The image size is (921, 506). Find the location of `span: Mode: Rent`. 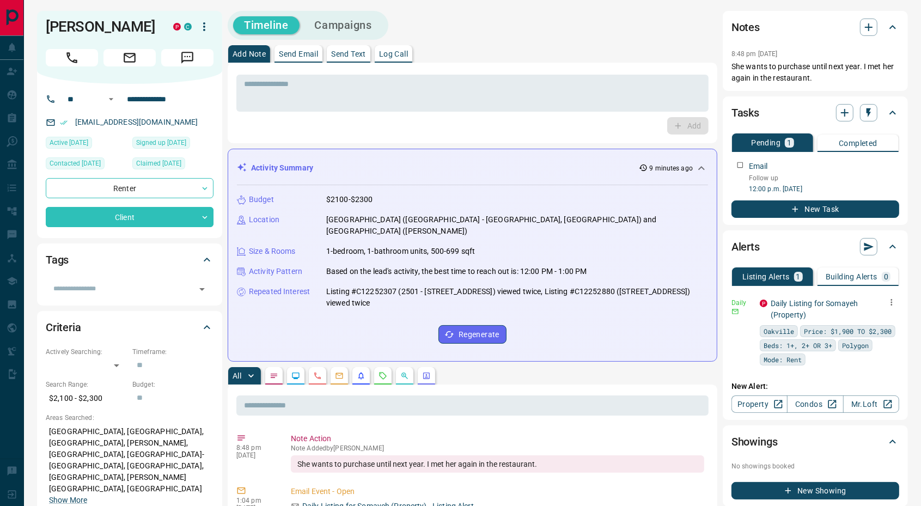

span: Mode: Rent is located at coordinates (783, 359).